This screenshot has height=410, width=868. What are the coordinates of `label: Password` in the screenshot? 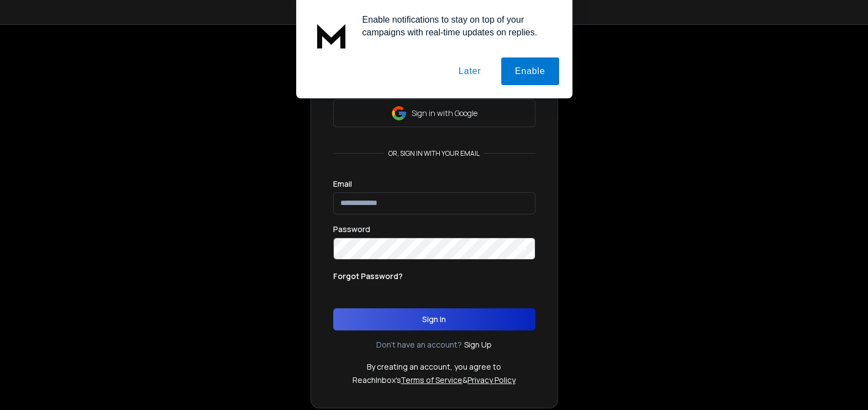 It's located at (351, 229).